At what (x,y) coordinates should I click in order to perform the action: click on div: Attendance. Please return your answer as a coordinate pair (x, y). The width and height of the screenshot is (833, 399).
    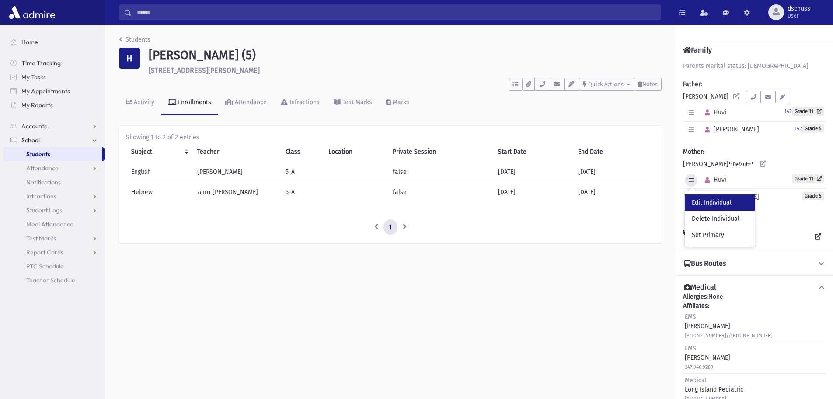
    Looking at the image, I should click on (250, 102).